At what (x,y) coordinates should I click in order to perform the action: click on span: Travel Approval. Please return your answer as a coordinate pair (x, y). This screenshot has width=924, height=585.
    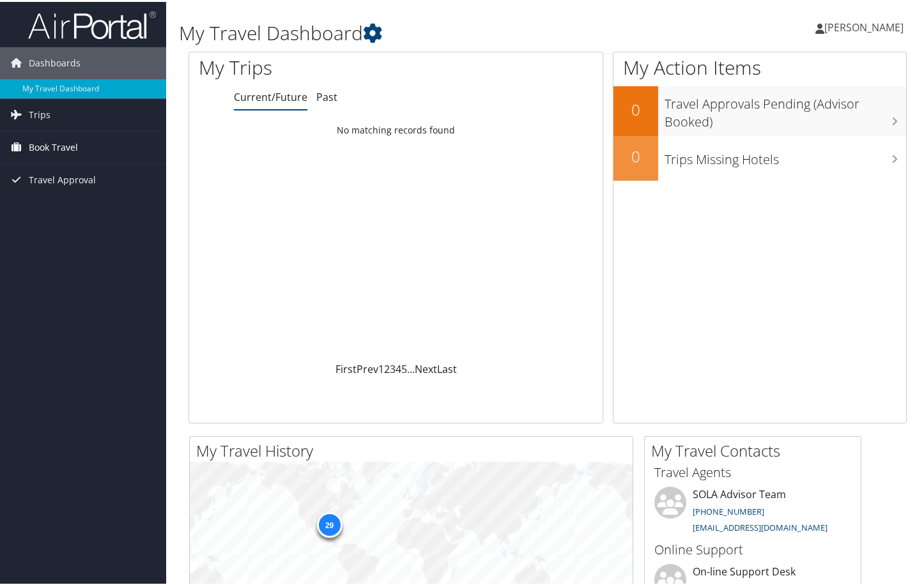
    Looking at the image, I should click on (62, 178).